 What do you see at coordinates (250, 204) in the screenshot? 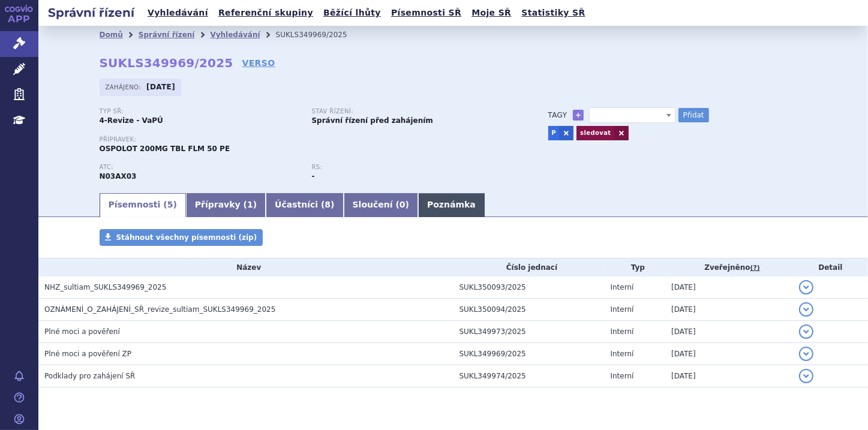
I see `span: 1` at bounding box center [250, 204].